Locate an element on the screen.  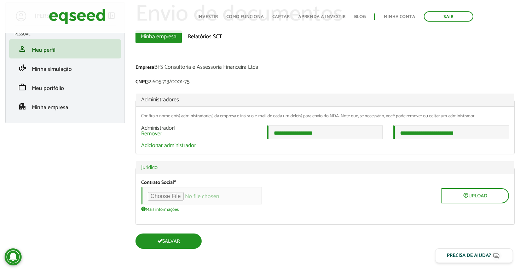
span: work is located at coordinates (22, 87).